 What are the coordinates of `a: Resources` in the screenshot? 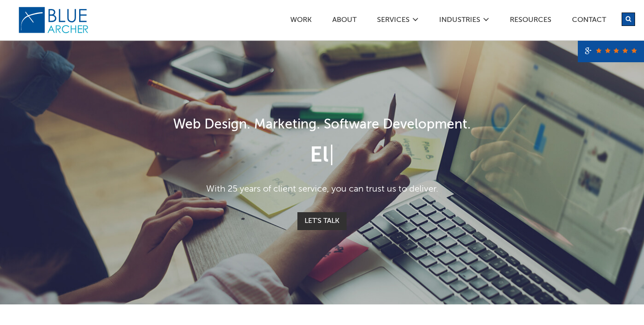 It's located at (531, 21).